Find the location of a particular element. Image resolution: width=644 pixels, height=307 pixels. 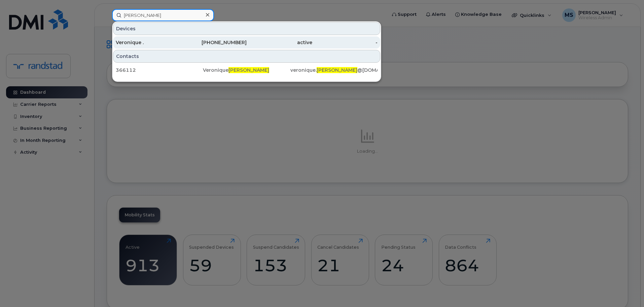

div: Veronique . is located at coordinates (148, 43).